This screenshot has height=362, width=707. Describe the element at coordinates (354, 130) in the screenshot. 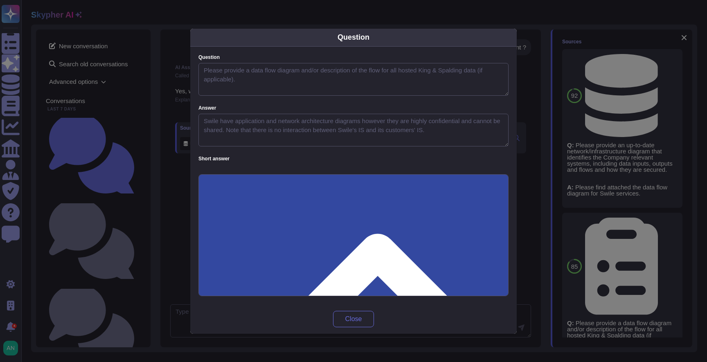

I see `textarea: Swile have application and network architecture diagrams however they are highly confidential and...` at that location.